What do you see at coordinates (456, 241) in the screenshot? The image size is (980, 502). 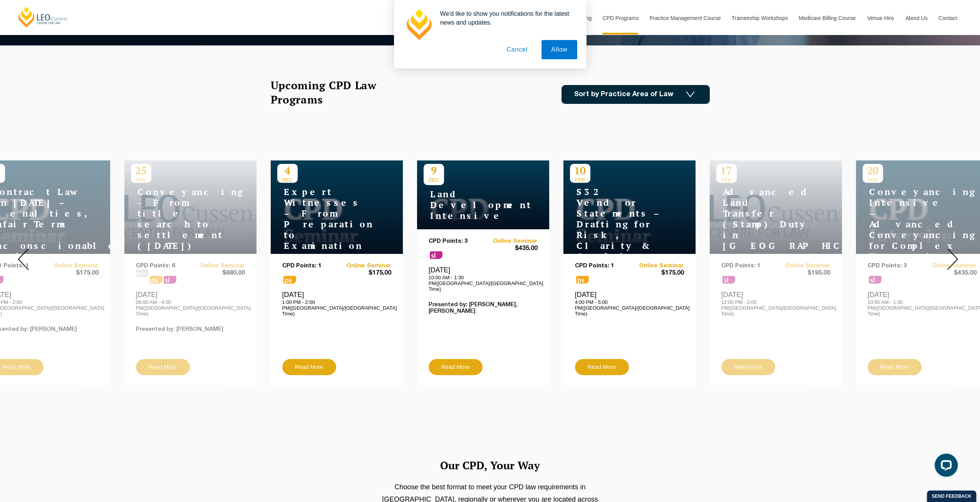 I see `p: CPD Points: 3` at bounding box center [456, 241].